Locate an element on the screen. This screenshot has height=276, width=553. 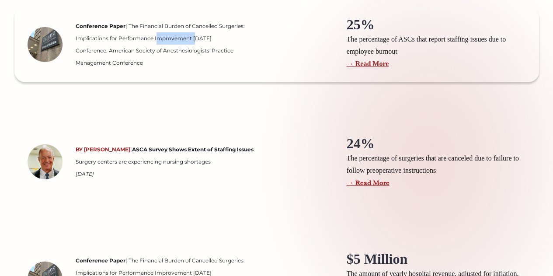
div: The percentage of surgeries that are canceled due to failure to follow preoperative instructions is located at coordinates (438, 164).